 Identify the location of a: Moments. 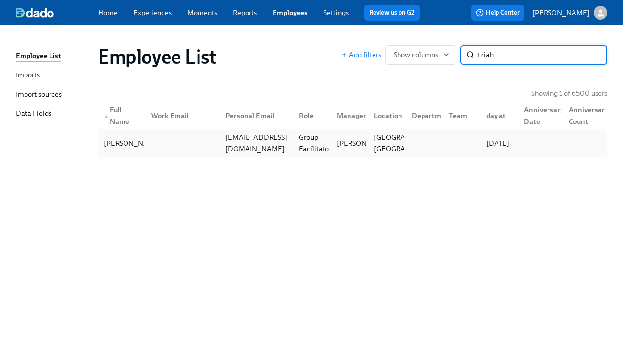
(202, 13).